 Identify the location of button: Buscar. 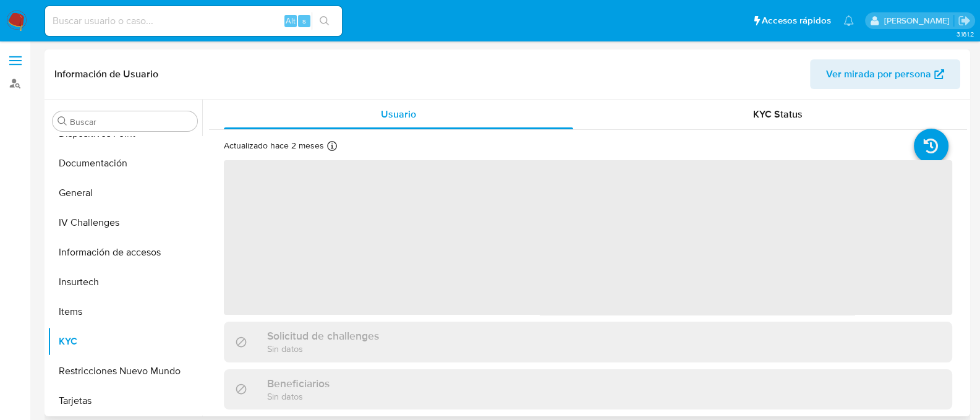
(62, 121).